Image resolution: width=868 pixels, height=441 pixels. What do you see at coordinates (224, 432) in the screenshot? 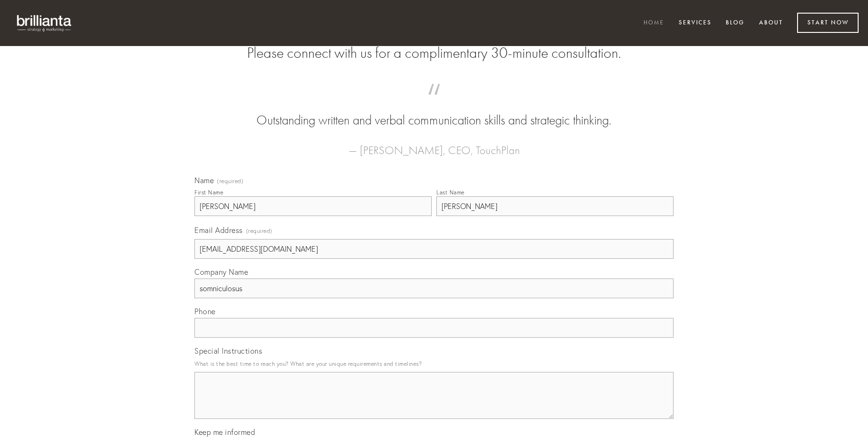
I see `span: Keep me informed` at bounding box center [224, 432].